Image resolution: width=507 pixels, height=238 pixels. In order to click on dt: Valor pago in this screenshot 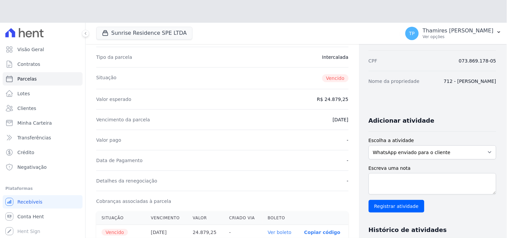, I will do `click(109, 140)`.